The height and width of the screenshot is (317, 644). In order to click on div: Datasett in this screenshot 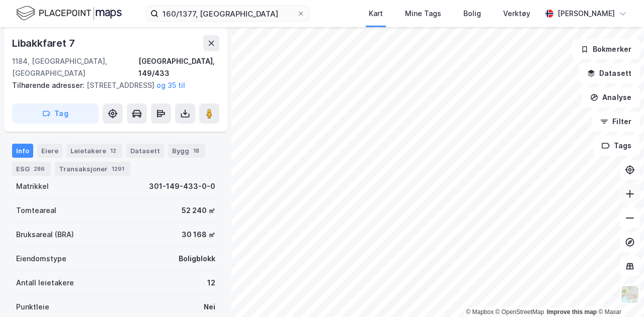, I will do `click(145, 150)`.